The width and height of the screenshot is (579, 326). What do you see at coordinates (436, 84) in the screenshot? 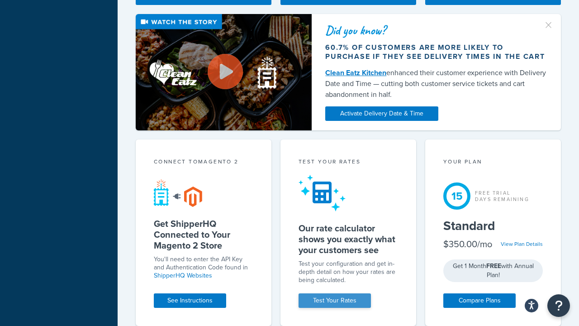
I see `div: enhanced their customer experience with Delivery Date and Time — cutting both customer service ti...` at bounding box center [436, 84].